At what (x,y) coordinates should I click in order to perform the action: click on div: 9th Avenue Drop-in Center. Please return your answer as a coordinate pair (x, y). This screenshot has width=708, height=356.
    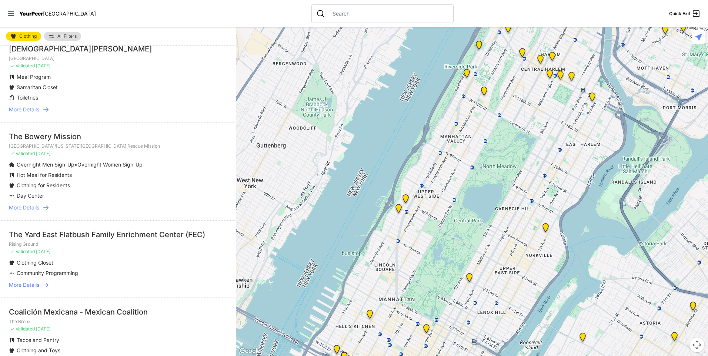
    Looking at the image, I should click on (370, 316).